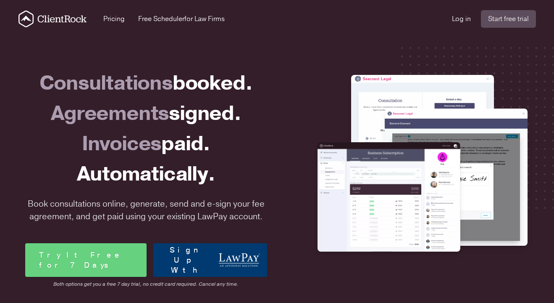  What do you see at coordinates (146, 144) in the screenshot?
I see `div: Invoices` at bounding box center [146, 144].